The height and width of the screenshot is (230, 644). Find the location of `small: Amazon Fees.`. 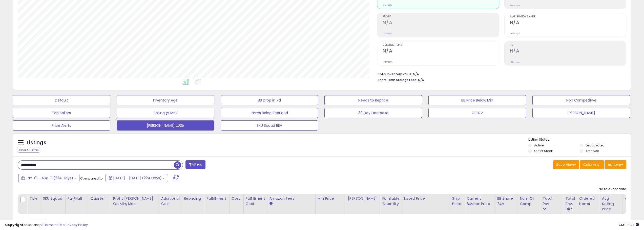

small: Amazon Fees. is located at coordinates (271, 203).